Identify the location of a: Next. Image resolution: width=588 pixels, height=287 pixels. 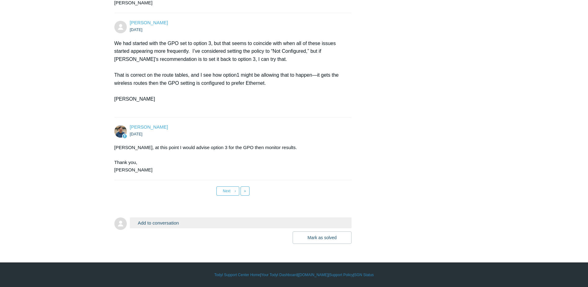
(228, 191).